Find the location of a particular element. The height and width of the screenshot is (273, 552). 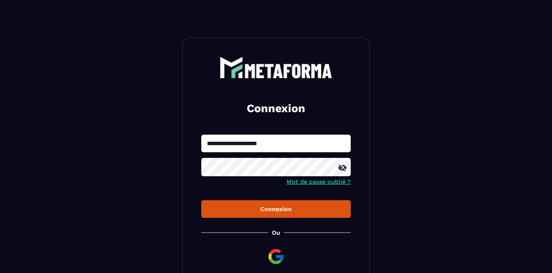

img: logo is located at coordinates (276, 68).